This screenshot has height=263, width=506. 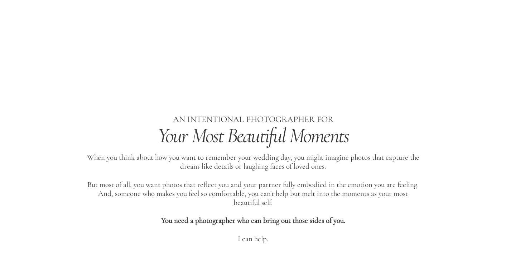 What do you see at coordinates (253, 119) in the screenshot?
I see `p: AN INTENTIONAL PHOTOGRAPHER FOR` at bounding box center [253, 119].